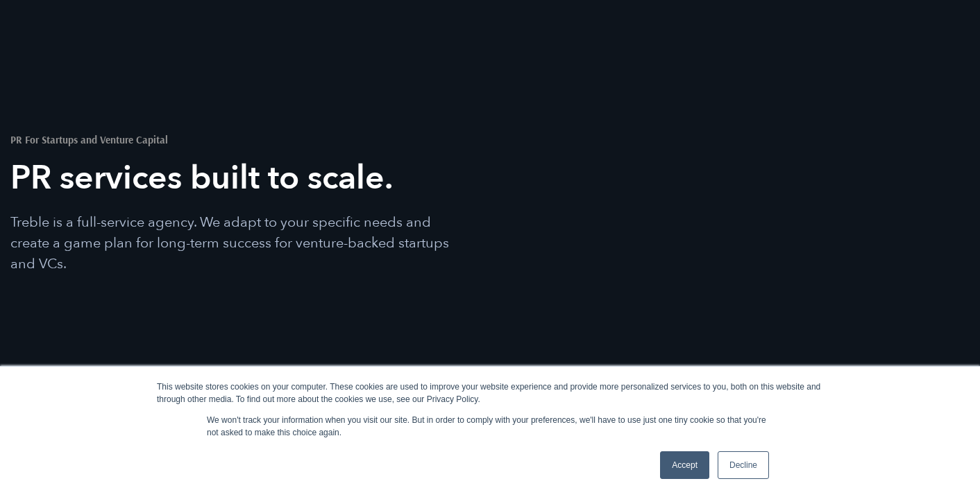  Describe the element at coordinates (238, 139) in the screenshot. I see `h2: PR For Startups and Venture Capital` at that location.